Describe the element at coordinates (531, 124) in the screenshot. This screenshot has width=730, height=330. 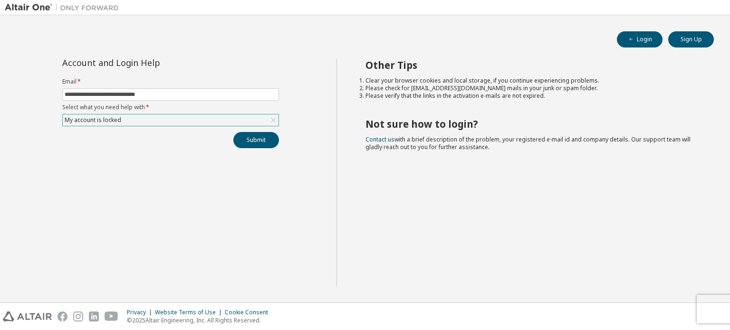
I see `h2: Not sure how to login?` at that location.